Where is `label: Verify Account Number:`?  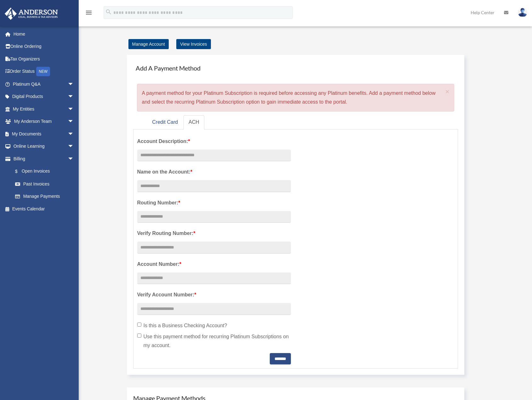 label: Verify Account Number: is located at coordinates (214, 295).